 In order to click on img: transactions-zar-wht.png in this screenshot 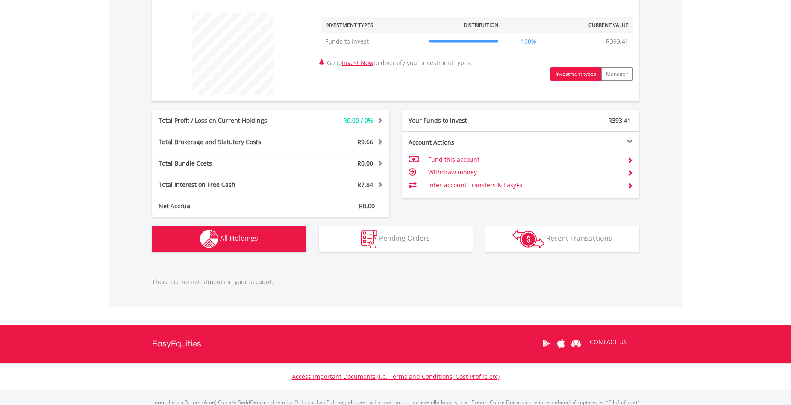, I will do `click(528, 239)`.